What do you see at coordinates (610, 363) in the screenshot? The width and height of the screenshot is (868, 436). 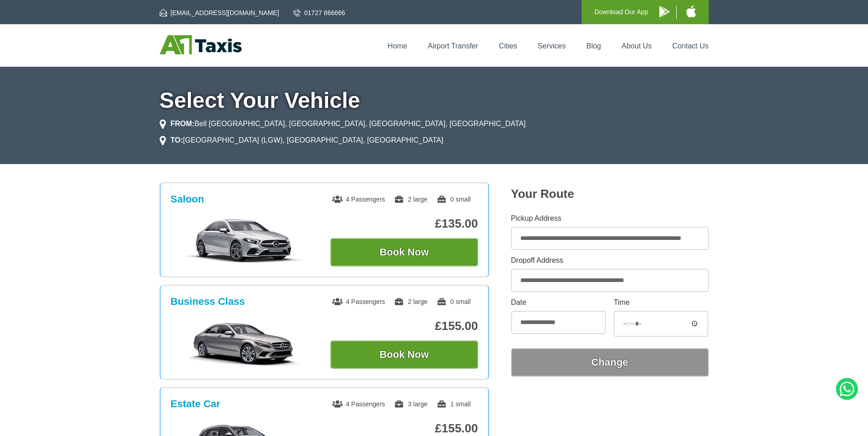 I see `button: Change` at bounding box center [610, 363].